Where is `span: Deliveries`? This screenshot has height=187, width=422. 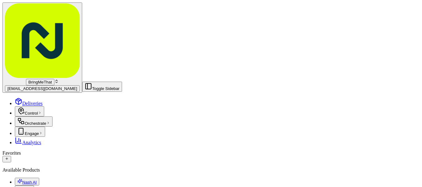
span: Deliveries is located at coordinates (32, 103).